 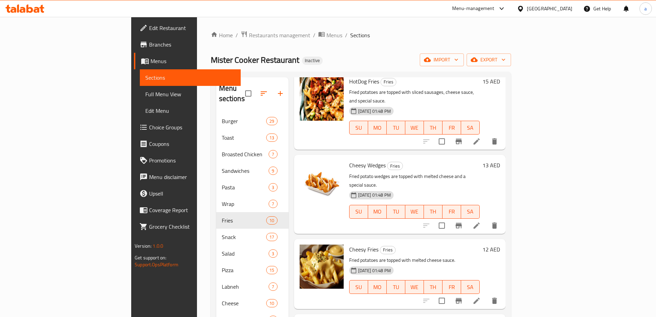 I want to click on span: 17, so click(x=272, y=237).